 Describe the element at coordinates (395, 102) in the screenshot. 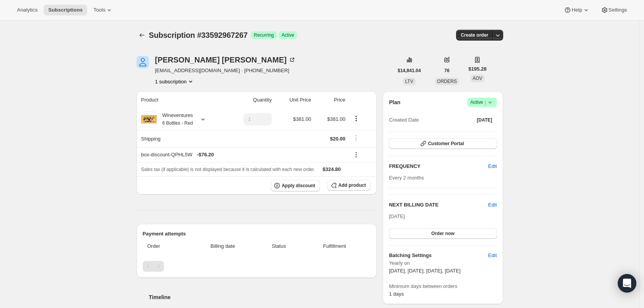

I see `h2: Plan` at that location.